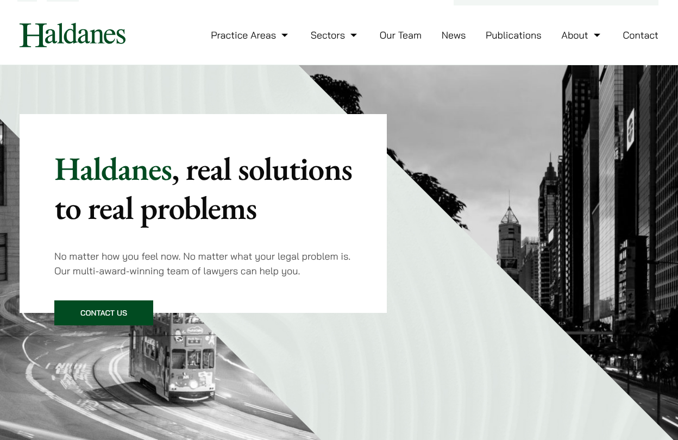  What do you see at coordinates (72, 35) in the screenshot?
I see `img: Logo of Haldanes` at bounding box center [72, 35].